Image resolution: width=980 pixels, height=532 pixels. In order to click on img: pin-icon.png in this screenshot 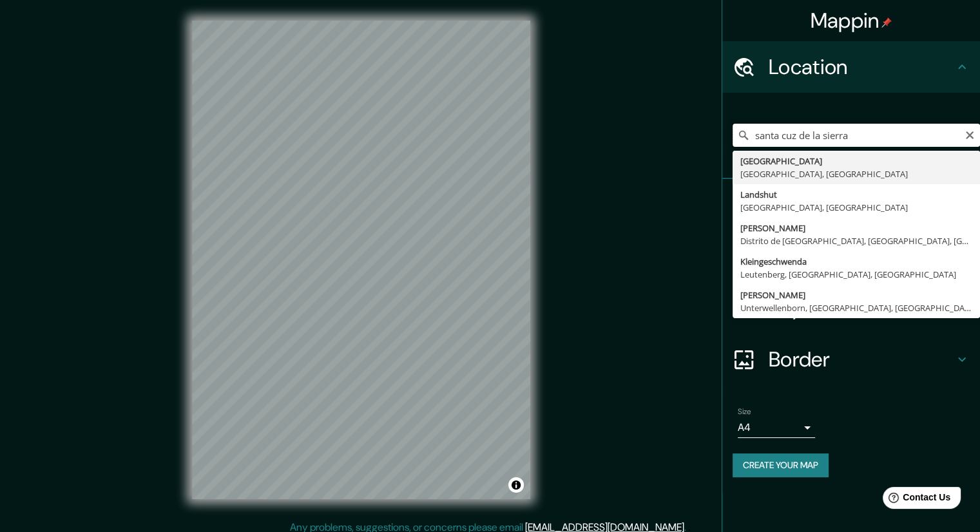, I will do `click(887, 23)`.